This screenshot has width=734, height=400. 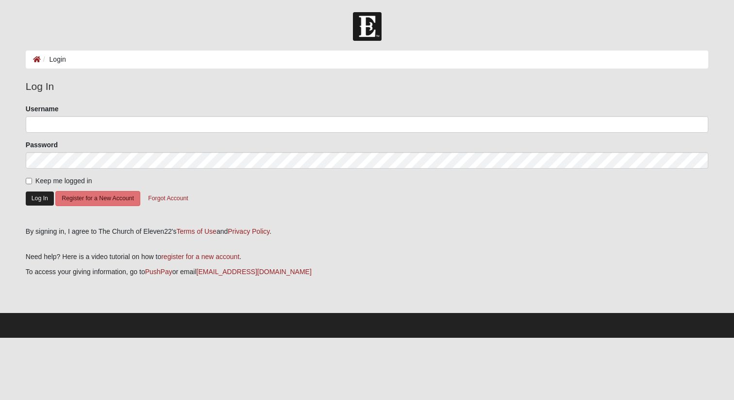 What do you see at coordinates (367, 256) in the screenshot?
I see `p: Need help? Here is a video tutorial on how to .` at bounding box center [367, 256].